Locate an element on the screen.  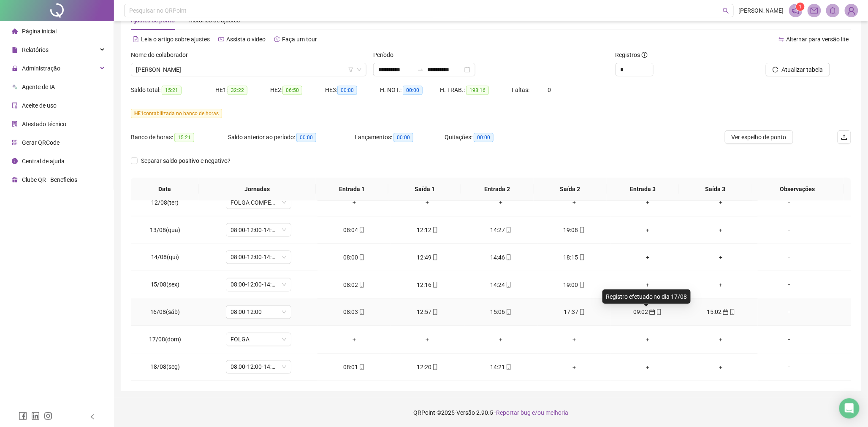
th: Saída 3 is located at coordinates (715, 189).